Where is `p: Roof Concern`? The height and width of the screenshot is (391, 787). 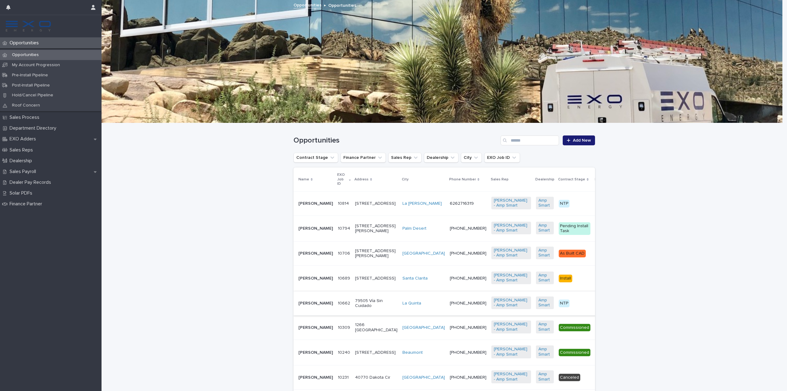 p: Roof Concern is located at coordinates (26, 105).